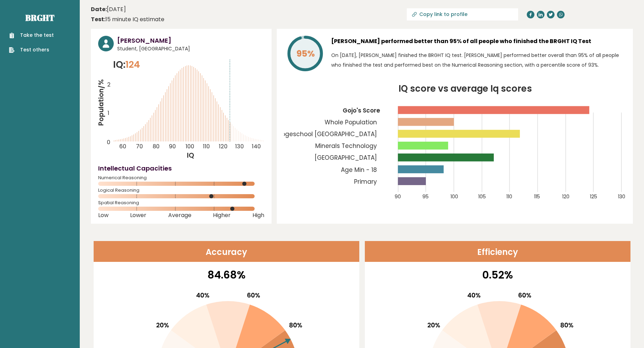 The height and width of the screenshot is (348, 644). Describe the element at coordinates (593, 196) in the screenshot. I see `tspan: 125` at that location.